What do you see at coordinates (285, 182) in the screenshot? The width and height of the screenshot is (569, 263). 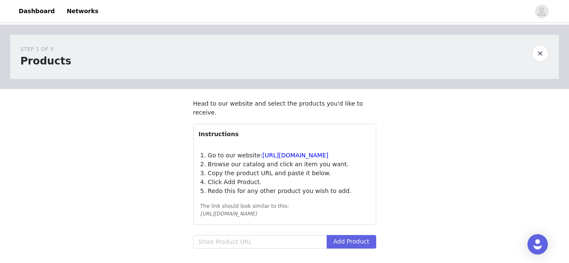 I see `p: 4. Click Add Product.` at bounding box center [285, 182].